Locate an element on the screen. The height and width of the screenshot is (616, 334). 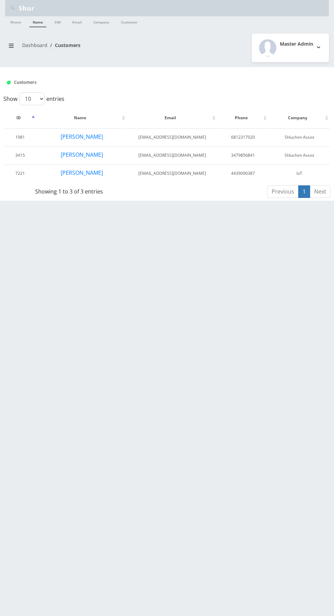
a: Customer is located at coordinates (129, 21).